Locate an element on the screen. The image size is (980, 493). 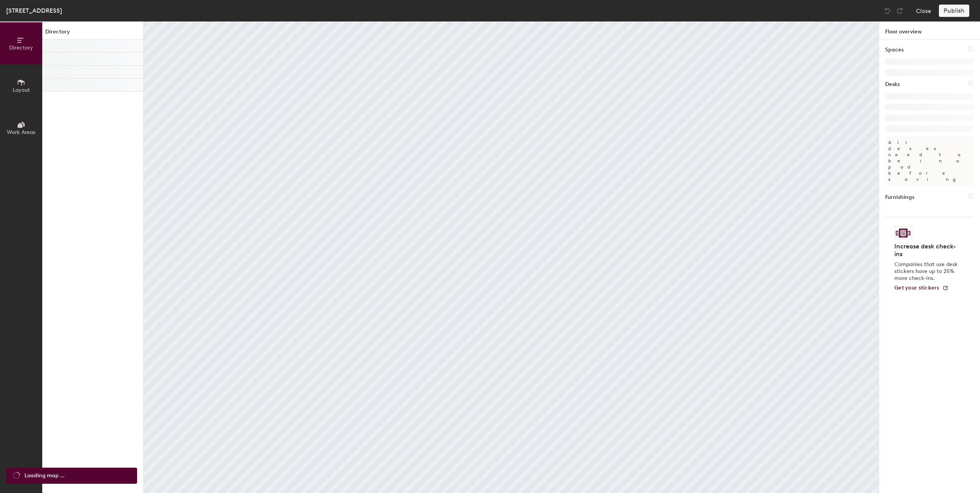
img: Undo is located at coordinates (887, 11).